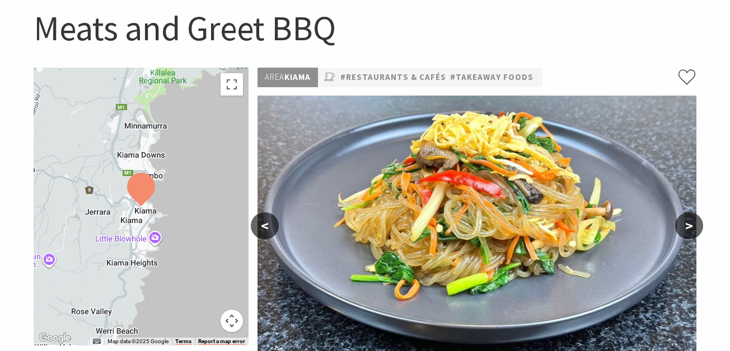  Describe the element at coordinates (491, 77) in the screenshot. I see `a: #Takeaway Foods` at that location.